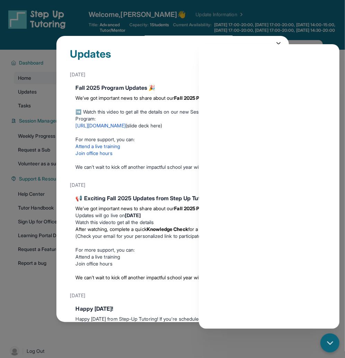  I want to click on strong: Fall 2025 Program:, so click(195, 208).